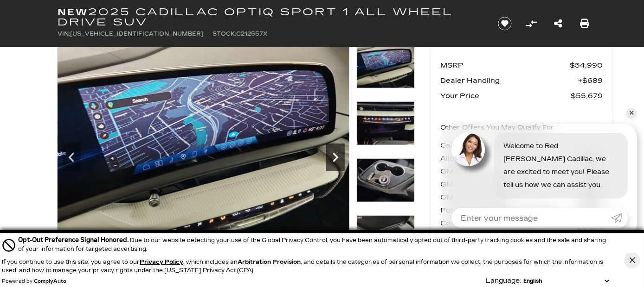  I want to click on span: MSRP, so click(504, 65).